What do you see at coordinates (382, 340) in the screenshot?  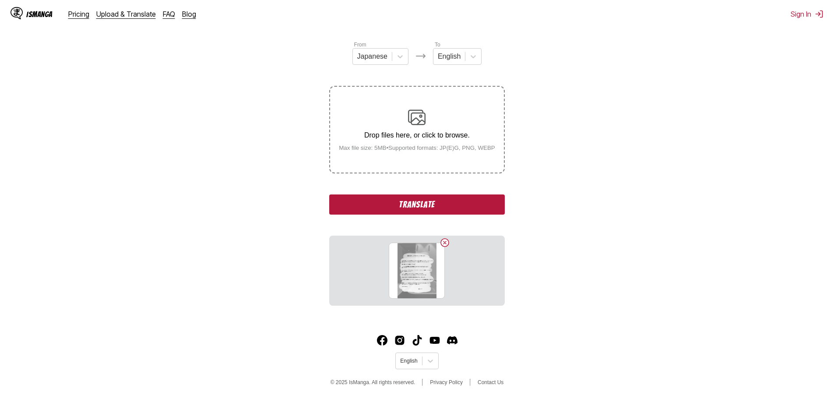 I see `a: Facebook` at bounding box center [382, 340].